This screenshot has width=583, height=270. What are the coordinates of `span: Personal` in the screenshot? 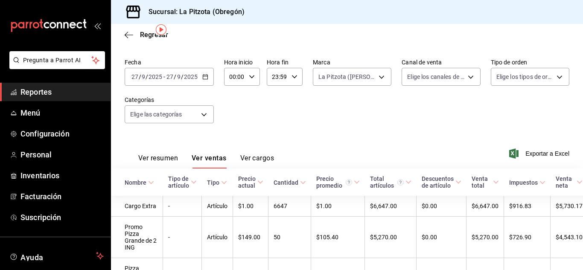 It's located at (62, 155).